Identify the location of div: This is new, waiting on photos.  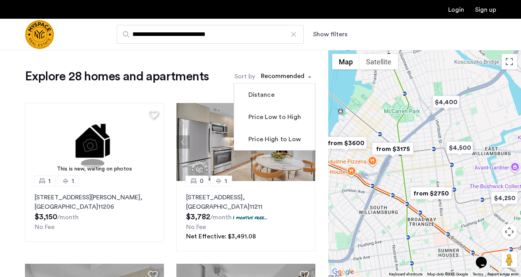
(94, 169).